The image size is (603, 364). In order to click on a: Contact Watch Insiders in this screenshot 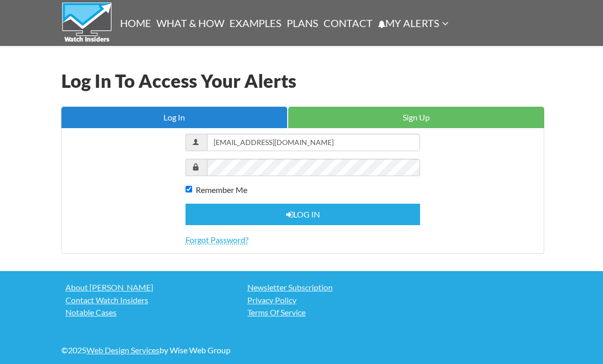, I will do `click(145, 300)`.